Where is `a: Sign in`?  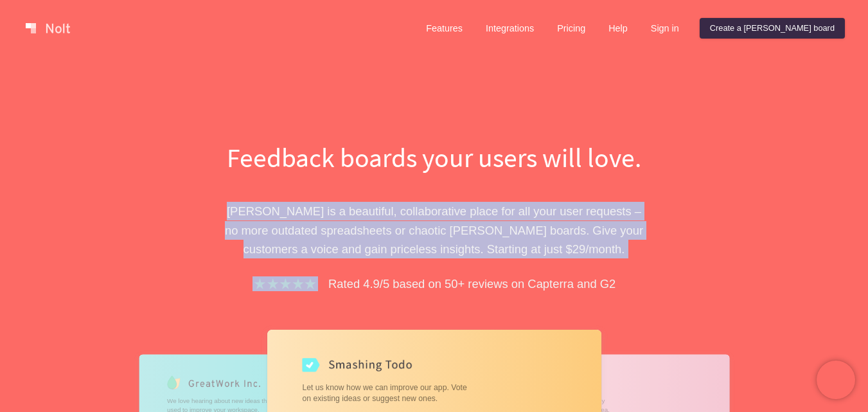
a: Sign in is located at coordinates (665, 29).